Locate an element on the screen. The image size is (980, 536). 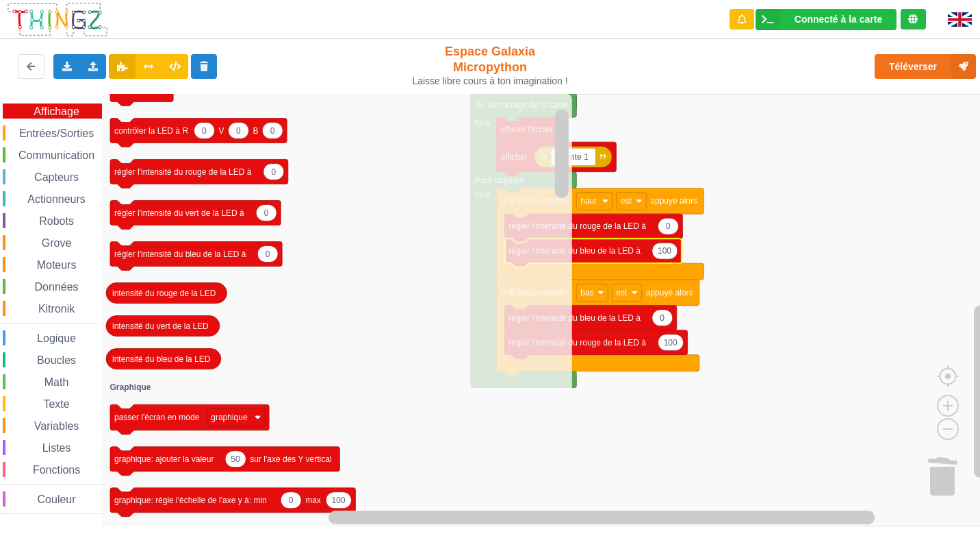
text: bas is located at coordinates (587, 293).